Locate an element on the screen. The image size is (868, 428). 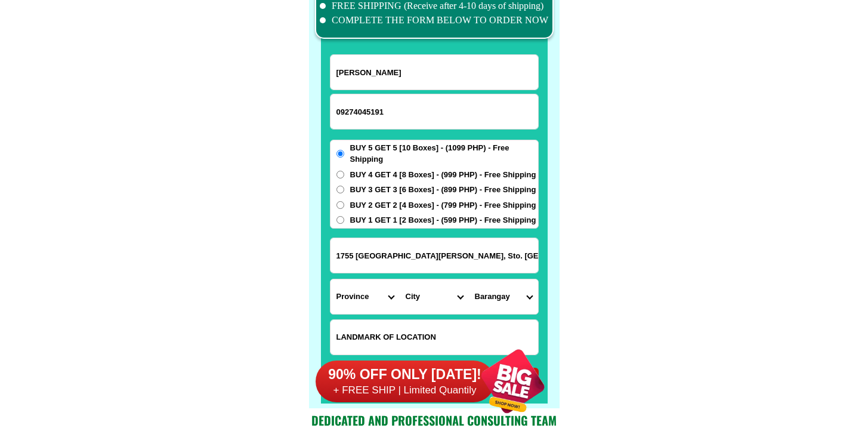
input: Input phone_number is located at coordinates (434, 112).